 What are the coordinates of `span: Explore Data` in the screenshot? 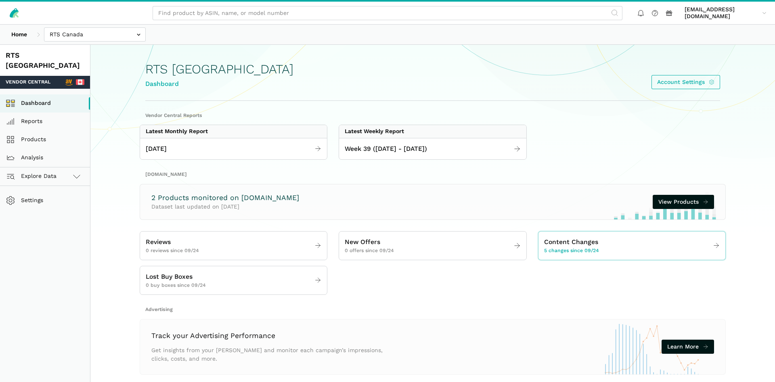 It's located at (32, 176).